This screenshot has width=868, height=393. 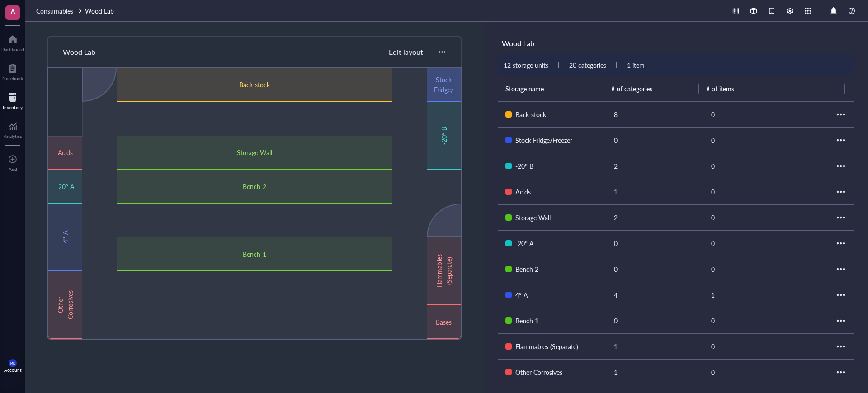 I want to click on th: Storage name, so click(x=551, y=89).